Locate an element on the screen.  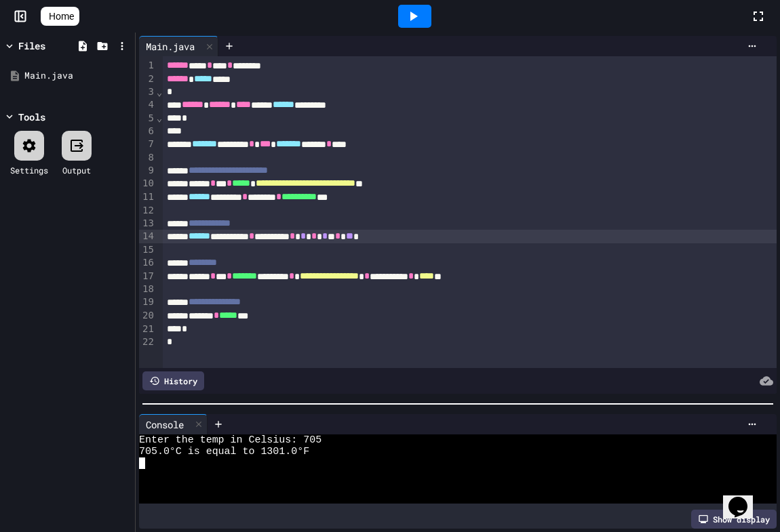
div: 8 is located at coordinates (147, 157).